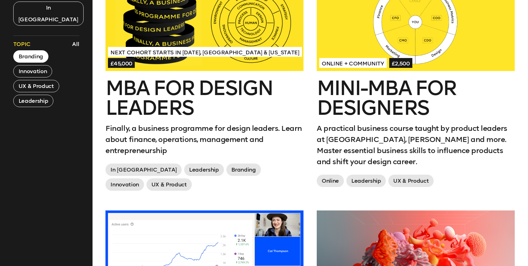  Describe the element at coordinates (205, 139) in the screenshot. I see `p: Finally, a business programme for design leaders. Learn about finance, operations, management and...` at that location.